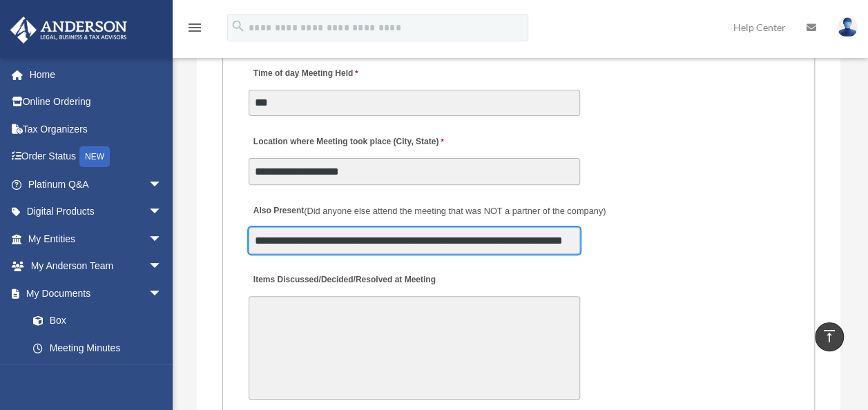 The width and height of the screenshot is (868, 410). I want to click on img: Anderson Advisors Platinum Portal, so click(69, 30).